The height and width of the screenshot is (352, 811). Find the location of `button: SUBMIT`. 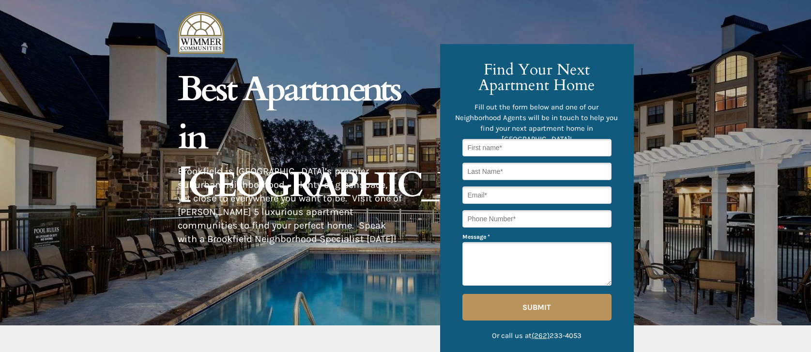

button: SUBMIT is located at coordinates (537, 307).